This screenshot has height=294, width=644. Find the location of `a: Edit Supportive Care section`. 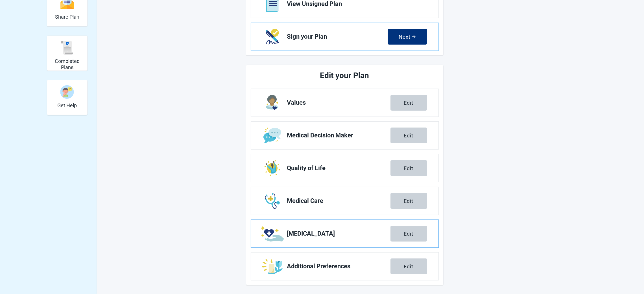

a: Edit Supportive Care section is located at coordinates (345, 233).